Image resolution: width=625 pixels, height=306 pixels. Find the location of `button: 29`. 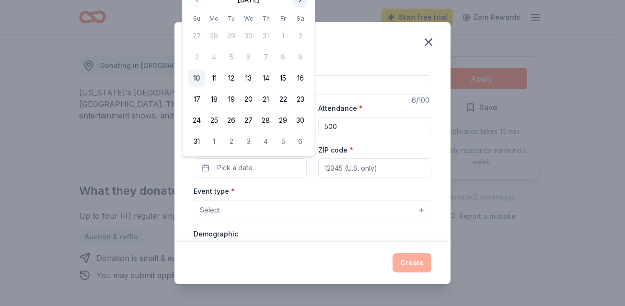

button: 29 is located at coordinates (283, 120).